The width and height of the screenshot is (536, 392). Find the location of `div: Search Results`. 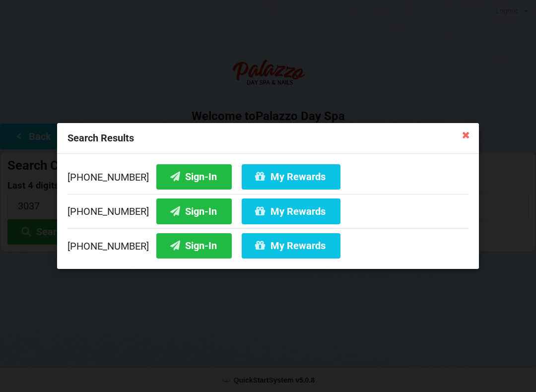

div: Search Results is located at coordinates (268, 138).